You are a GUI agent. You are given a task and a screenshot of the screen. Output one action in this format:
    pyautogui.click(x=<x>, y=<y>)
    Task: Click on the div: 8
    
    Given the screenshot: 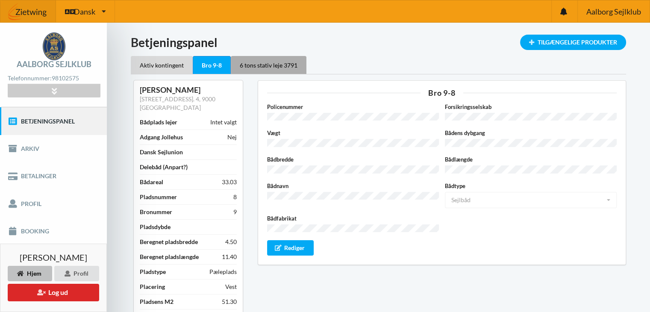 What is the action you would take?
    pyautogui.click(x=235, y=197)
    